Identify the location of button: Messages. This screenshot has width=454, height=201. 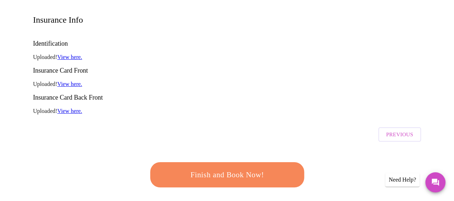
(436, 182).